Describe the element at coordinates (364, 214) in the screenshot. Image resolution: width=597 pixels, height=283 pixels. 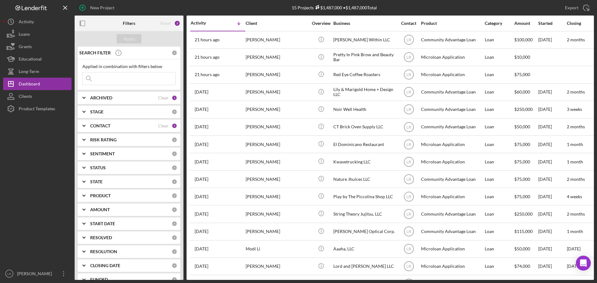
I see `div: String Theory Jujitsu, LLC` at that location.